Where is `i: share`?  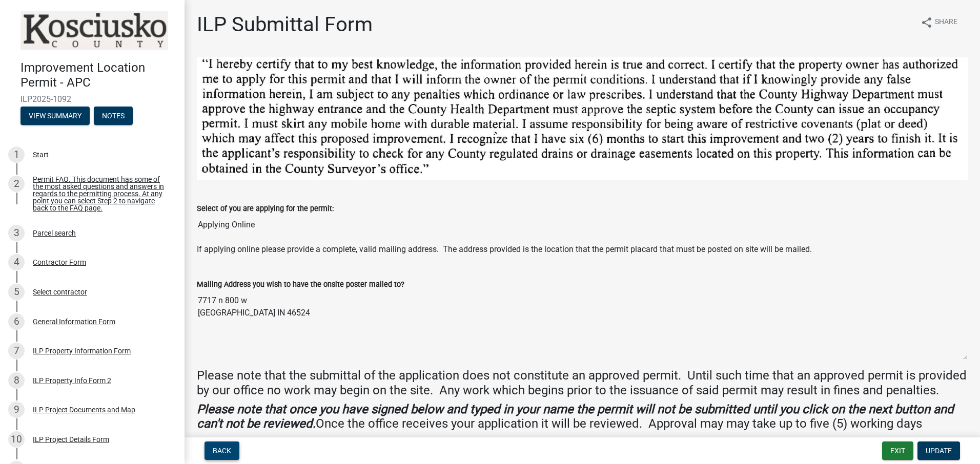
i: share is located at coordinates (927, 23).